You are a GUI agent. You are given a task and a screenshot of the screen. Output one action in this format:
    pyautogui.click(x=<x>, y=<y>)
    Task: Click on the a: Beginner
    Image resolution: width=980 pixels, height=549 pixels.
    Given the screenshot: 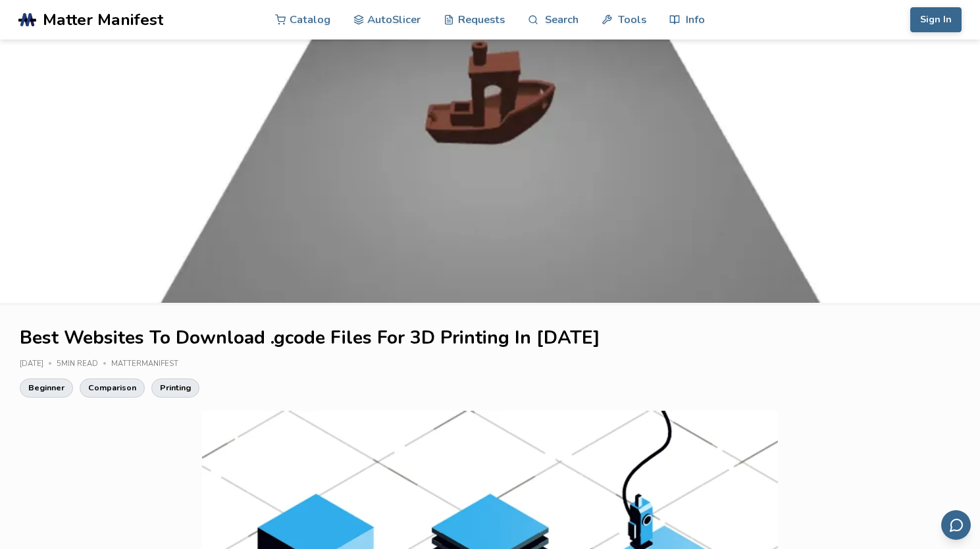 What is the action you would take?
    pyautogui.click(x=46, y=388)
    